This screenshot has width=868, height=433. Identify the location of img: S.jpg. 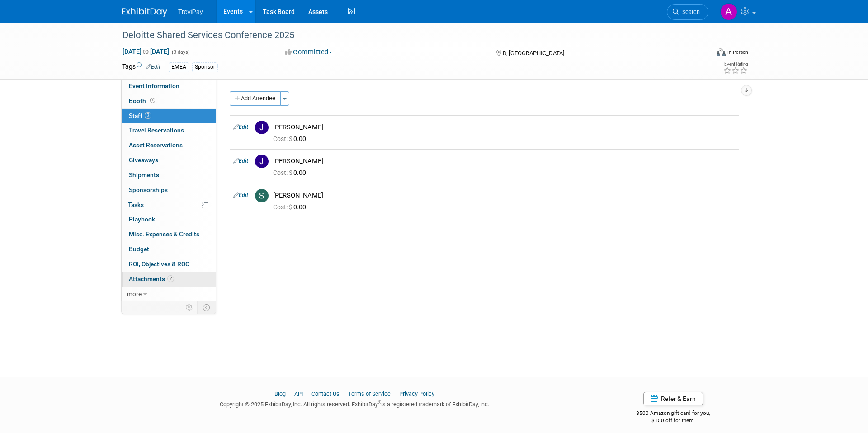
(262, 196).